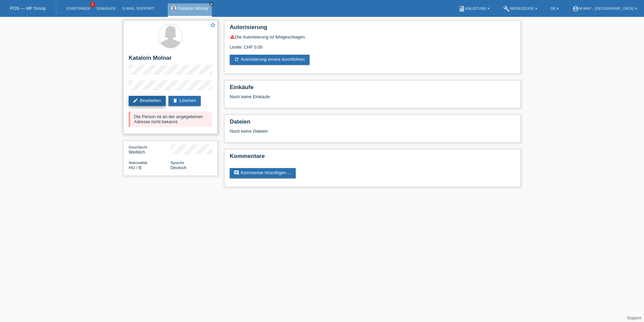 The image size is (644, 322). Describe the element at coordinates (106, 8) in the screenshot. I see `a: Einkäufe` at that location.